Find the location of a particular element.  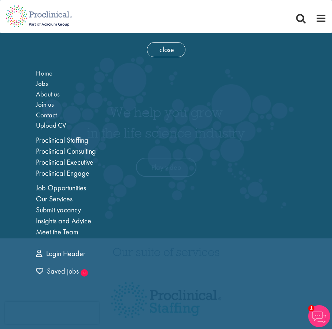

sub: 0 is located at coordinates (84, 273).